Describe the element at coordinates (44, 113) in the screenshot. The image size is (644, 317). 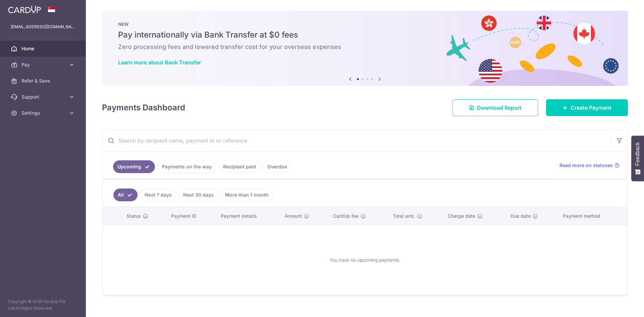
I see `span: Settings` at that location.